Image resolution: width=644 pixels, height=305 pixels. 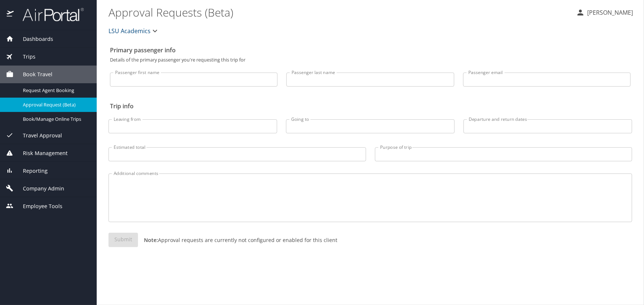 What do you see at coordinates (33, 74) in the screenshot?
I see `span: Book Travel` at bounding box center [33, 74].